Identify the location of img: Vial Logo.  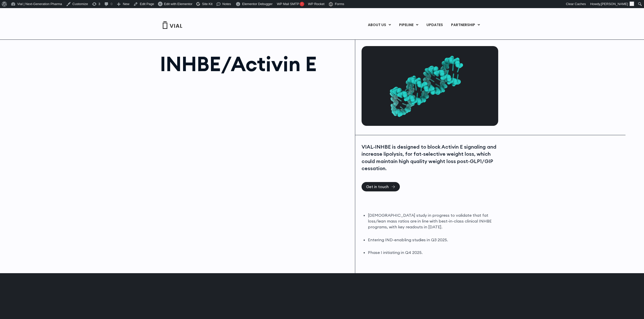
(173, 25).